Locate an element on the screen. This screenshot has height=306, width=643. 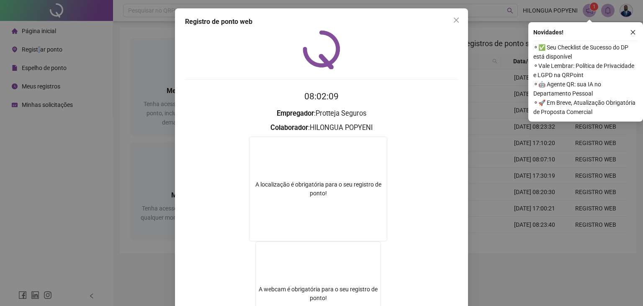
img: QRPoint is located at coordinates (321, 49).